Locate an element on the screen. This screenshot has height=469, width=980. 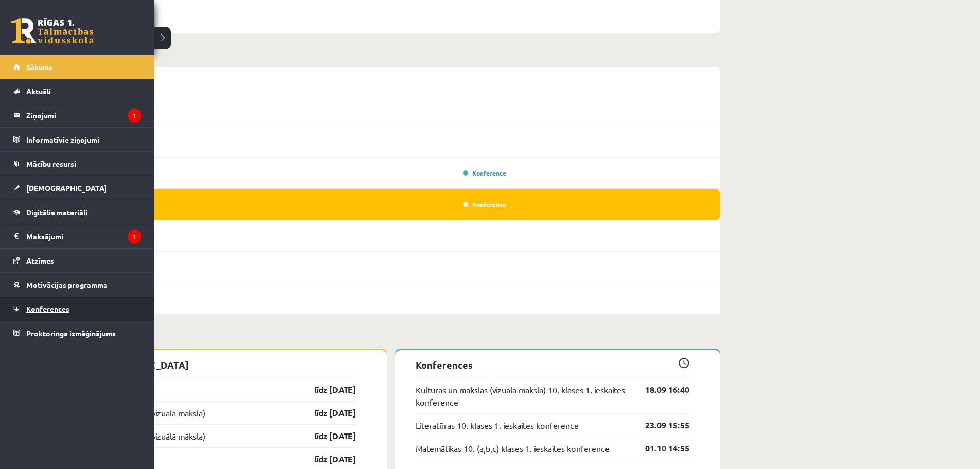
a: Matemātikas 10. (a,b,c) klases 1. ieskaites konference is located at coordinates (513, 448).